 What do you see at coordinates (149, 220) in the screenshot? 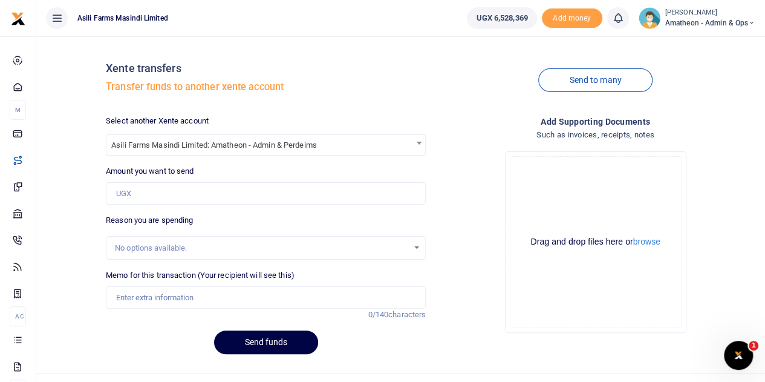
I see `label: Reason you are spending` at bounding box center [149, 220].